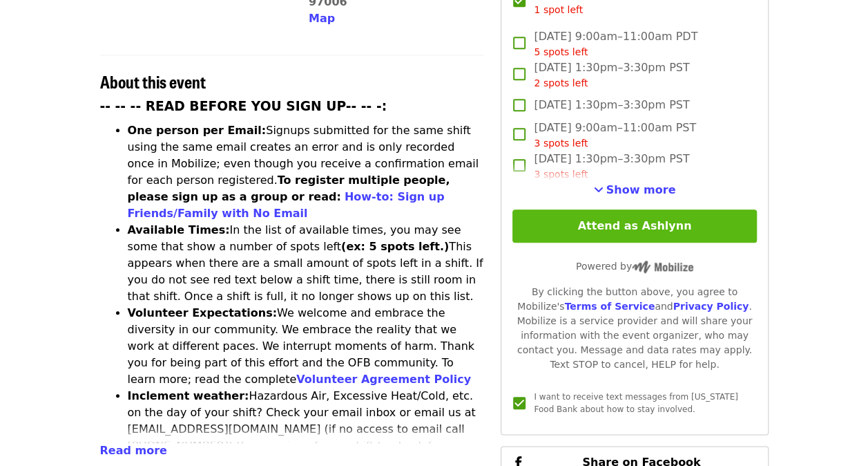 This screenshot has height=466, width=868. I want to click on strong: Volunteer Expectations:, so click(202, 313).